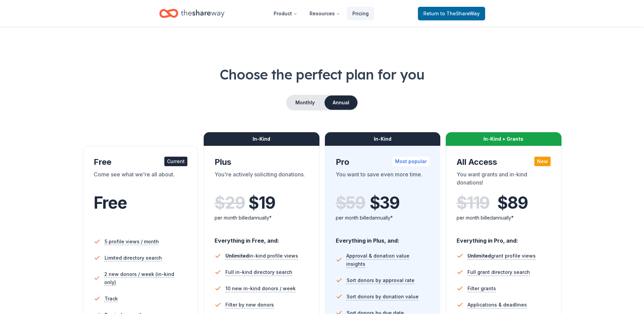  What do you see at coordinates (250, 305) in the screenshot?
I see `span: Filter by new donors` at bounding box center [250, 305].